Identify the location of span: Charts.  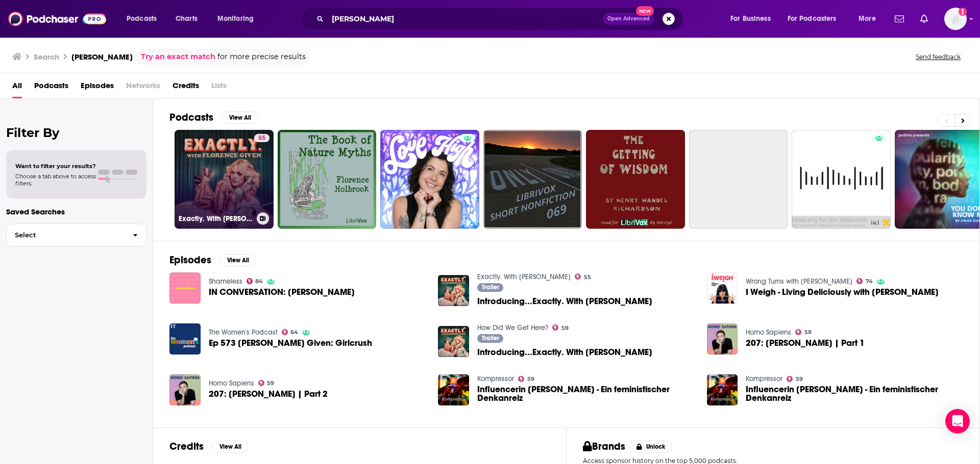
(186, 19).